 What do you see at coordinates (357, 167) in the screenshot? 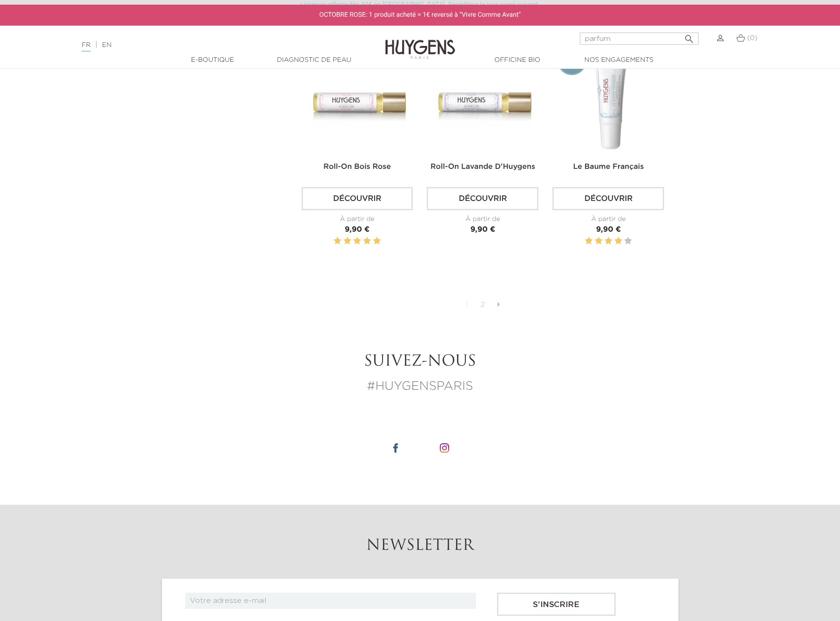
I see `a: Roll-On Bois Rose` at bounding box center [357, 167].